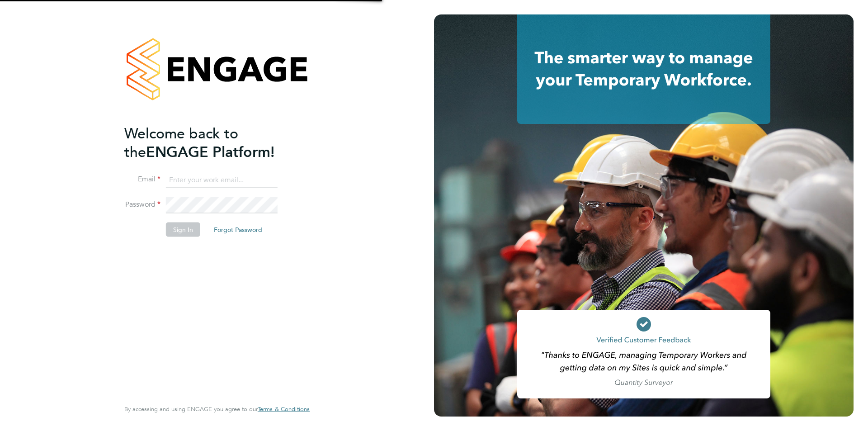 The width and height of the screenshot is (868, 431). Describe the element at coordinates (217, 409) in the screenshot. I see `span: By accessing and using ENGAGE you agree to our` at that location.